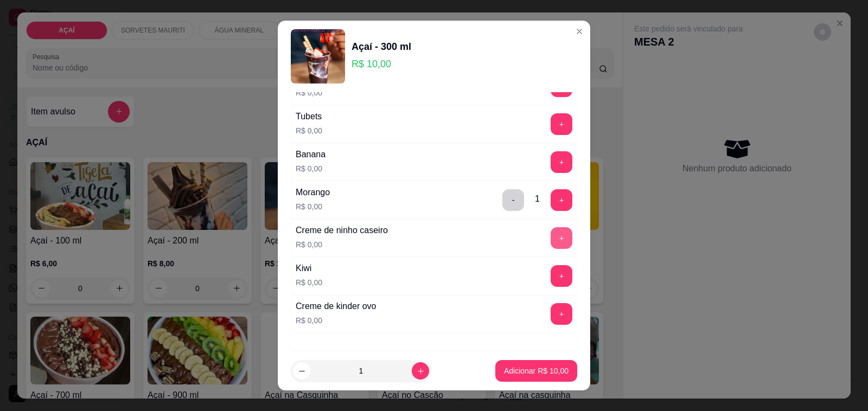  Describe the element at coordinates (537, 199) in the screenshot. I see `div: 1` at that location.